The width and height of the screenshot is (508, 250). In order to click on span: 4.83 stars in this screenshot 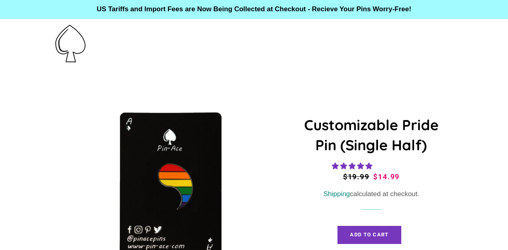, I will do `click(353, 166)`.